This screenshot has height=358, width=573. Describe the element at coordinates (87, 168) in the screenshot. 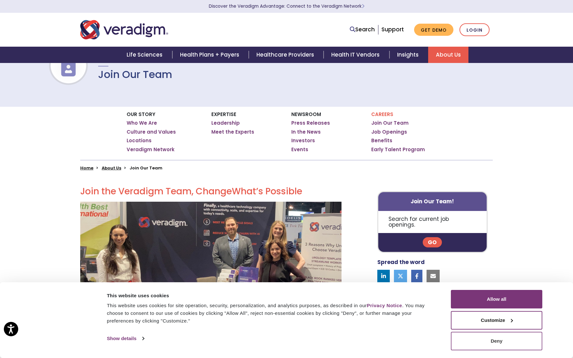

I see `a: Home` at that location.